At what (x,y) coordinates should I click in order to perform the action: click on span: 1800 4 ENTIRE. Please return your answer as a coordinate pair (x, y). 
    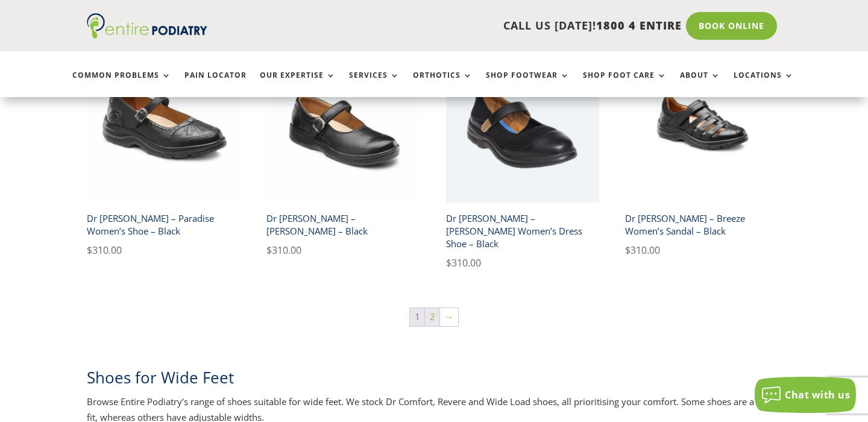
    Looking at the image, I should click on (639, 25).